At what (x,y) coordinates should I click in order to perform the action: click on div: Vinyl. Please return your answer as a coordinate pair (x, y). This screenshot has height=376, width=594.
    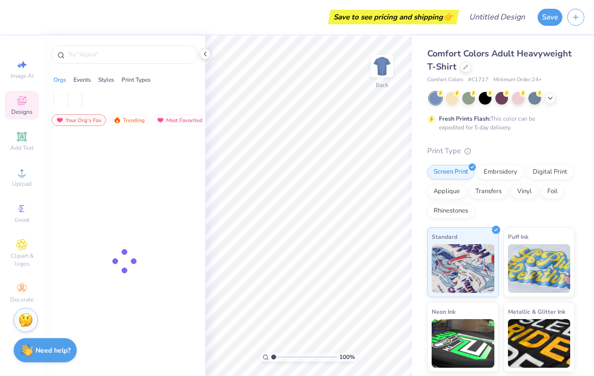
    Looking at the image, I should click on (525, 192).